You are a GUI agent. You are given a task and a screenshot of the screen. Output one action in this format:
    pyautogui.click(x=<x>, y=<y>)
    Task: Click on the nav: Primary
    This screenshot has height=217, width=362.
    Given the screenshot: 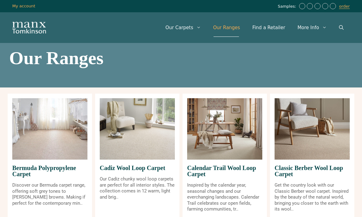 What is the action you would take?
    pyautogui.click(x=254, y=28)
    